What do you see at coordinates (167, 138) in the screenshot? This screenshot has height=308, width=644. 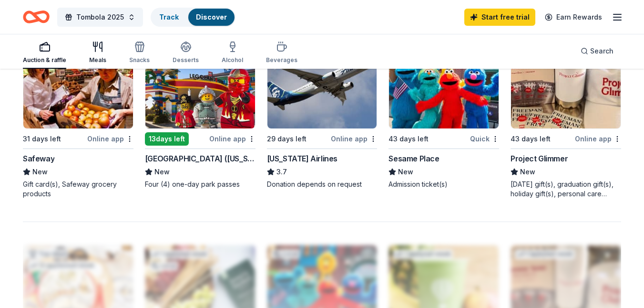 I see `div: 13 days left` at bounding box center [167, 138].